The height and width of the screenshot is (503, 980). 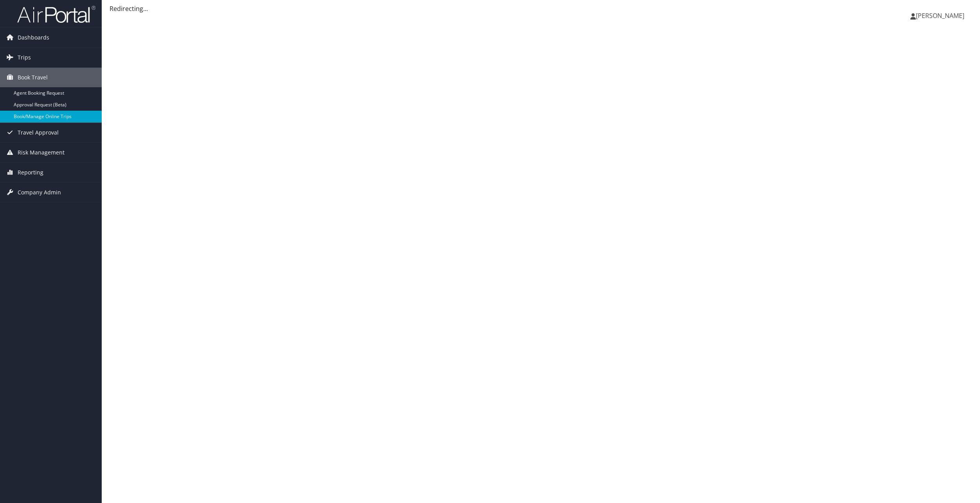 What do you see at coordinates (38, 132) in the screenshot?
I see `span: Travel Approval` at bounding box center [38, 132].